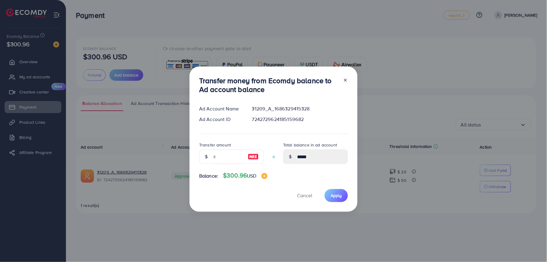 The width and height of the screenshot is (547, 262). Describe the element at coordinates (245, 175) in the screenshot. I see `h4: $300.96` at that location.